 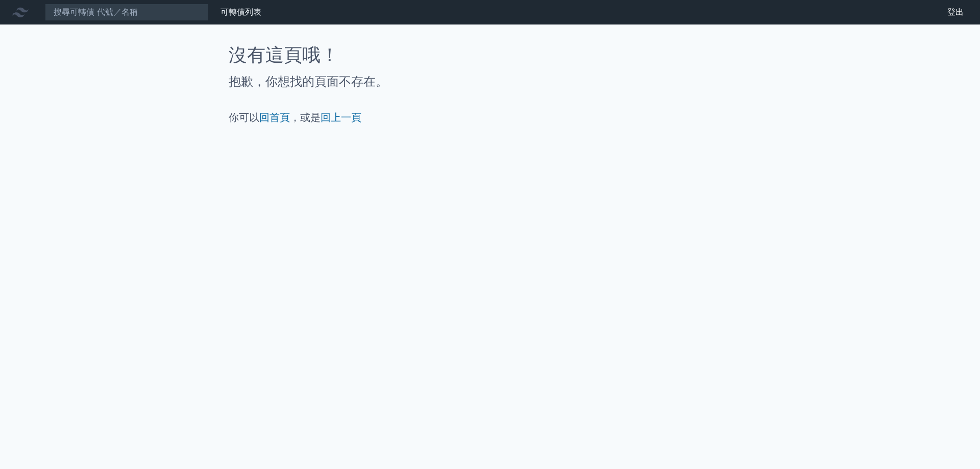 I want to click on h2: 抱歉，你想找的頁面不存在。, so click(x=490, y=81).